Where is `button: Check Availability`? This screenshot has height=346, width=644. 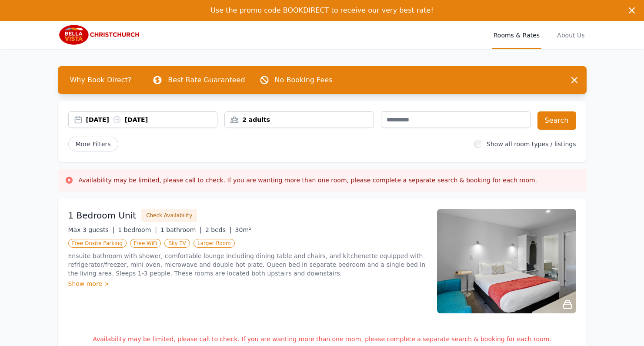
button: Check Availability is located at coordinates (169, 216).